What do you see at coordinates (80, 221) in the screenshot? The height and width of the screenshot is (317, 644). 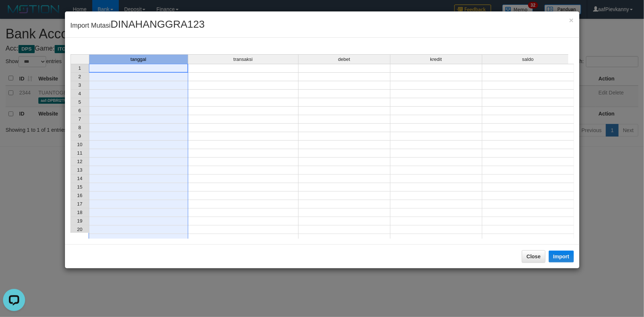 I see `span: 19` at bounding box center [80, 221].